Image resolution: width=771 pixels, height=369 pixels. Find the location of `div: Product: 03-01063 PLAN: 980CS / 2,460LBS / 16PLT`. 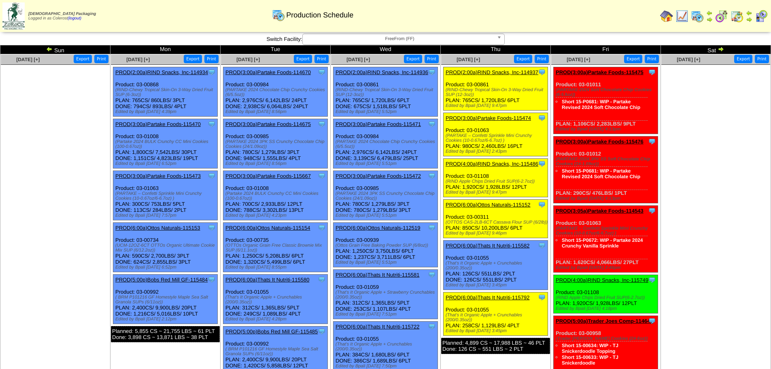

div: Product: 03-01063 PLAN: 980CS / 2,460LBS / 16PLT is located at coordinates (496, 134).